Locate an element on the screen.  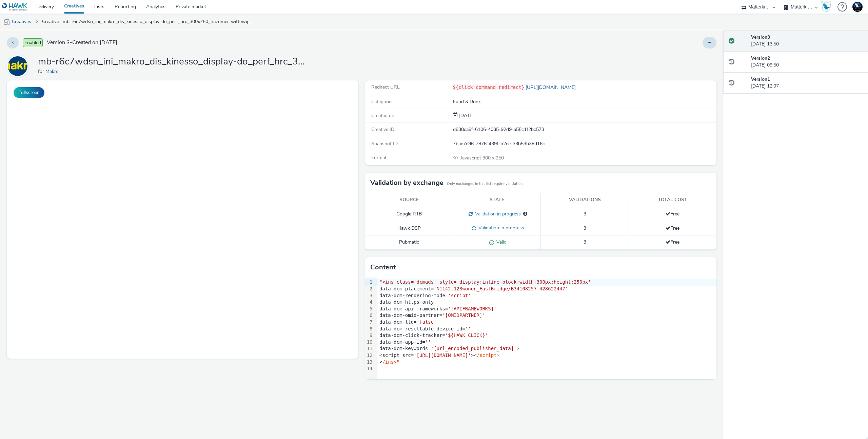
td: Google RTB is located at coordinates (409, 214).